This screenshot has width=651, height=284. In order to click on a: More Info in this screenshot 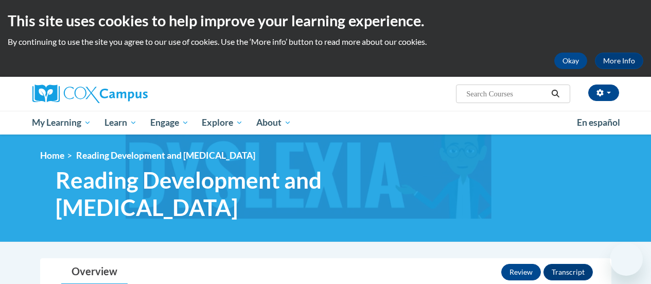, I will do `click(619, 61)`.